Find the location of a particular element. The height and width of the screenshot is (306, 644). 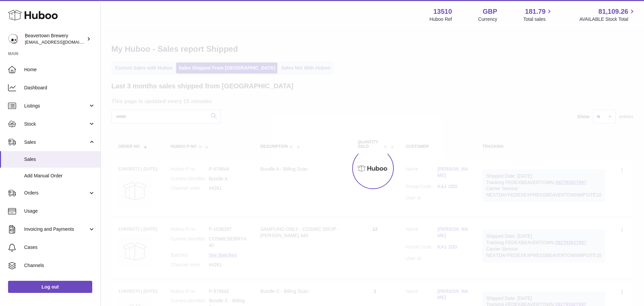

img: internalAdmin-13510@internal.huboo.com is located at coordinates (13, 39).